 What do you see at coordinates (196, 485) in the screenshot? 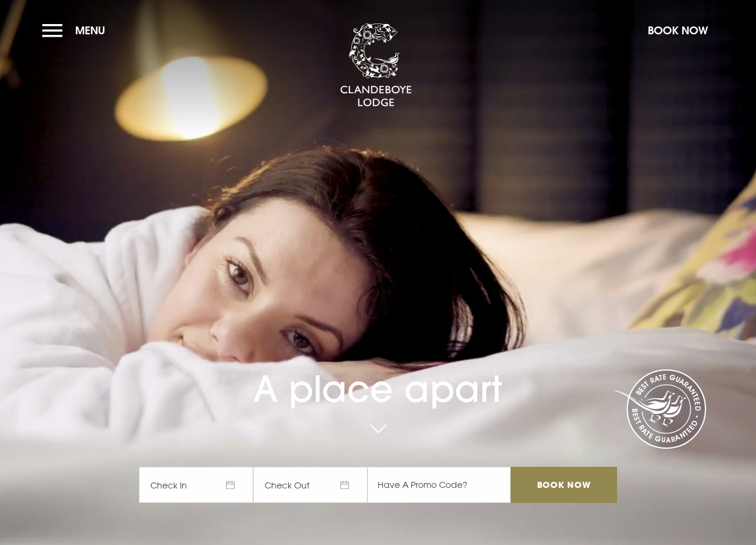
I see `span: Check In` at bounding box center [196, 485].